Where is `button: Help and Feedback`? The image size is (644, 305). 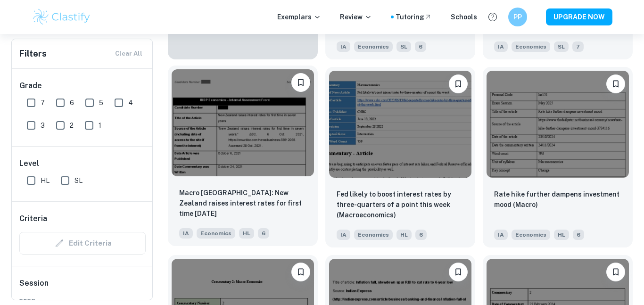
button: Help and Feedback is located at coordinates (492, 17).